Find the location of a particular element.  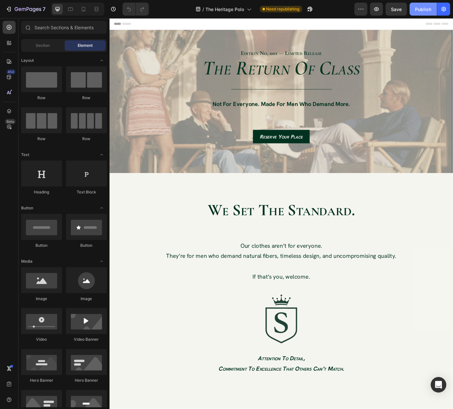

div: Publish is located at coordinates (423, 9).